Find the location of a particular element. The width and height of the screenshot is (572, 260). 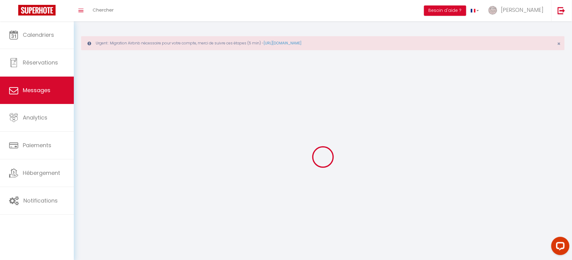

button: Open LiveChat chat widget is located at coordinates (14, 12).